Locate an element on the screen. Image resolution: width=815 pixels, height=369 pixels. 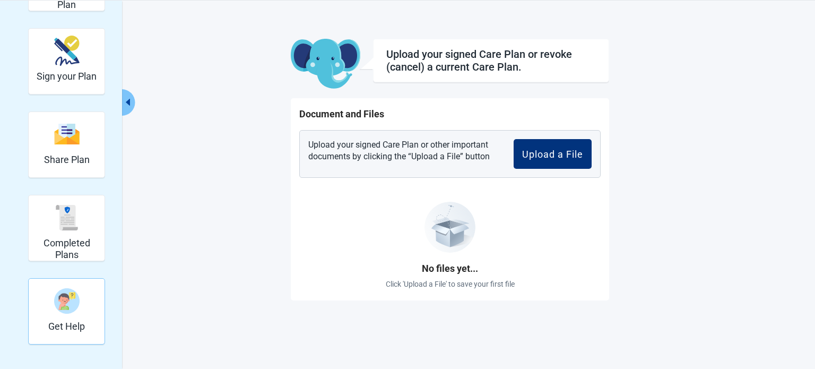
h1: Document and Files is located at coordinates (450, 114).